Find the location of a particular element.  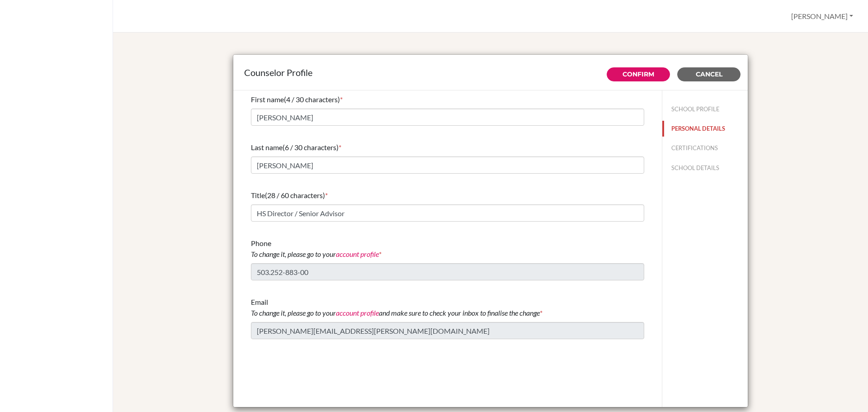

span: First name is located at coordinates (268, 99).